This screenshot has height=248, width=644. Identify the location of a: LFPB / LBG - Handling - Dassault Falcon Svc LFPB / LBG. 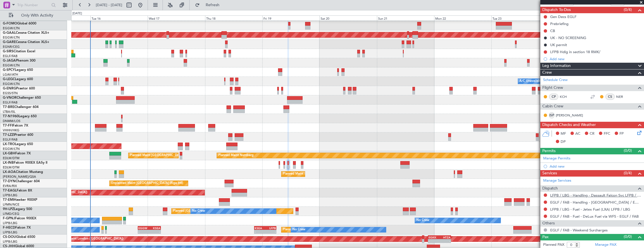
(596, 195).